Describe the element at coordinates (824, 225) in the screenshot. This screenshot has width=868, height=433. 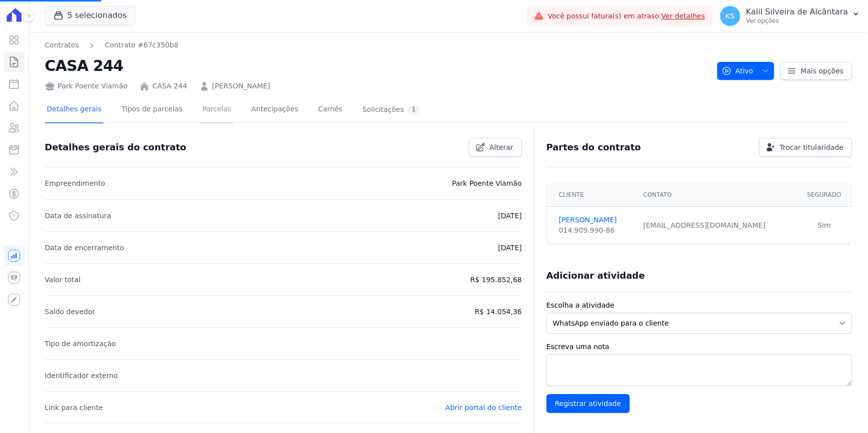
I see `td: Sim` at that location.